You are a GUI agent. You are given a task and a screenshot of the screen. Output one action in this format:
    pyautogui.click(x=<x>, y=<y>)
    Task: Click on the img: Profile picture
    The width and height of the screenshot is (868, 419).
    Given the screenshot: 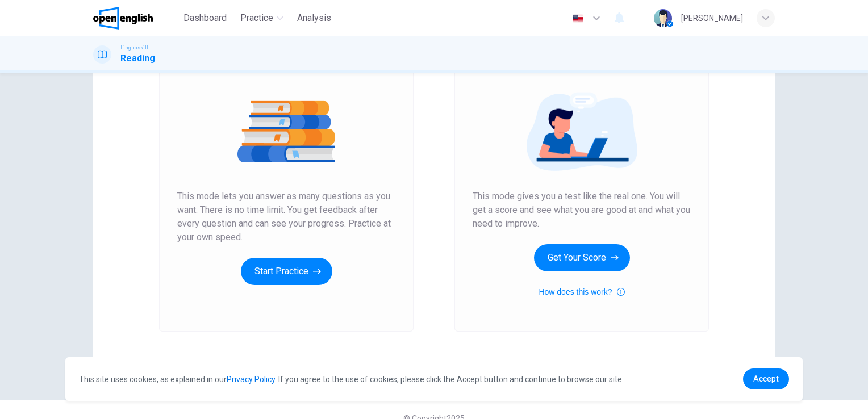 What is the action you would take?
    pyautogui.click(x=663, y=18)
    